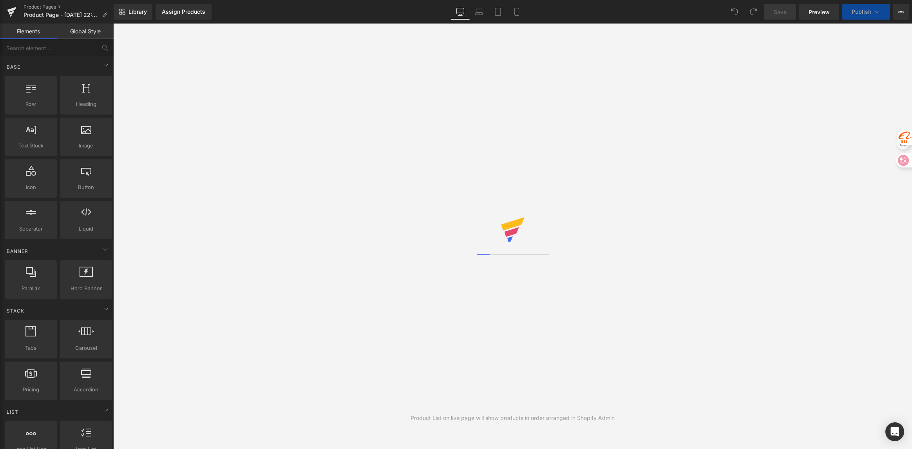 The width and height of the screenshot is (912, 449). Describe the element at coordinates (17, 251) in the screenshot. I see `span: Banner` at that location.